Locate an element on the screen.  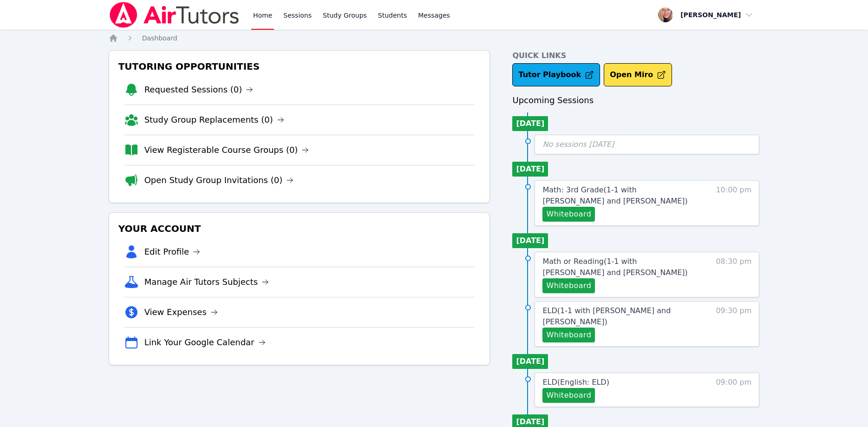
span: 09:00 pm is located at coordinates (733, 390).